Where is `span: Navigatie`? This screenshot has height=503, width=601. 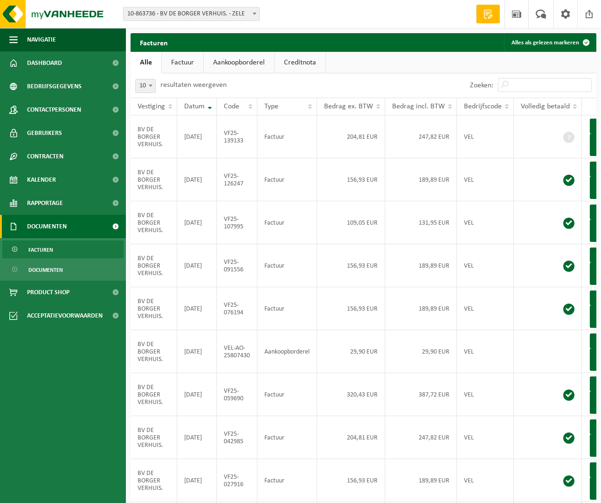 span: Navigatie is located at coordinates (42, 40).